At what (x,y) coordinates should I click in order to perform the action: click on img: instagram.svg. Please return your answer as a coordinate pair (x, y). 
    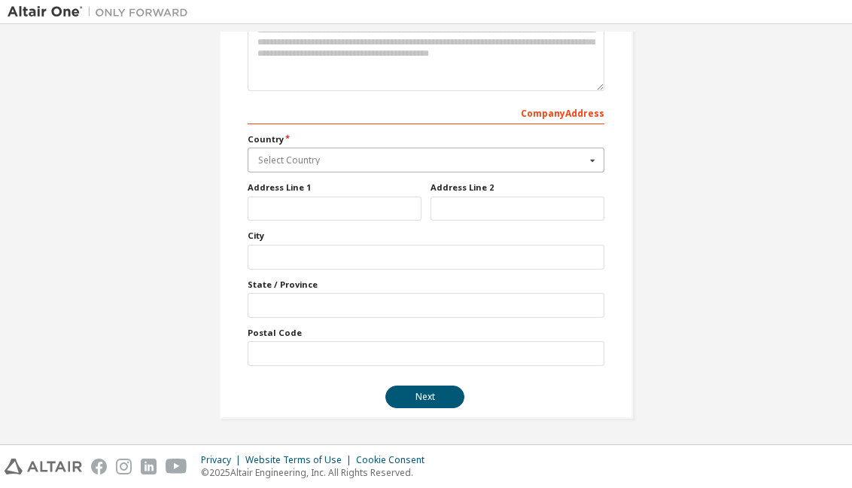
    Looking at the image, I should click on (123, 466).